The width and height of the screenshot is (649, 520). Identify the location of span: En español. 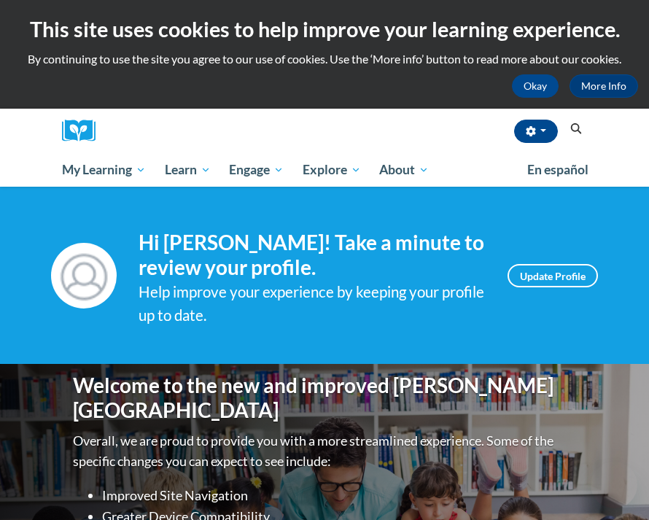
(558, 169).